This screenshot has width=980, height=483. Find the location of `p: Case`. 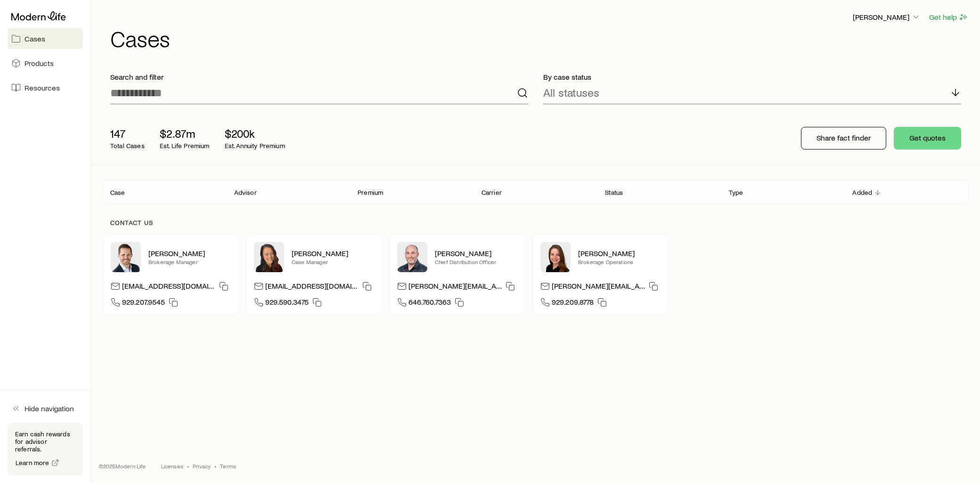

p: Case is located at coordinates (118, 193).